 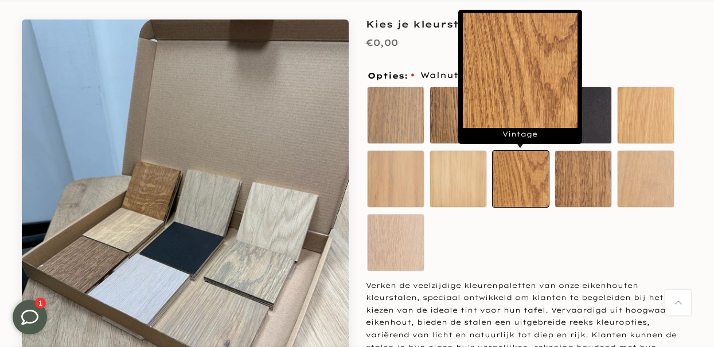 I want to click on div: €0,00, so click(x=382, y=42).